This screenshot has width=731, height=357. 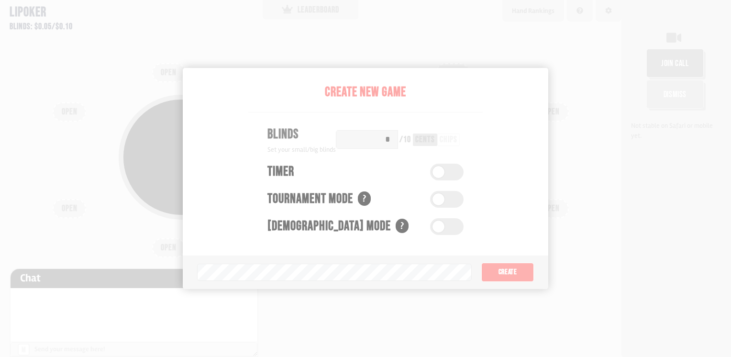 I want to click on div: Pot: $0.00, so click(x=311, y=132).